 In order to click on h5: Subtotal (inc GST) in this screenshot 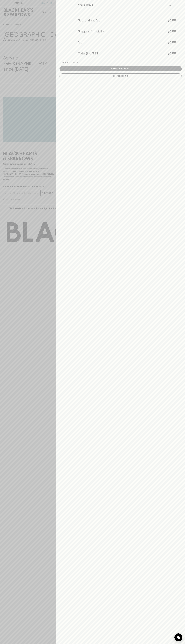, I will do `click(91, 20)`.